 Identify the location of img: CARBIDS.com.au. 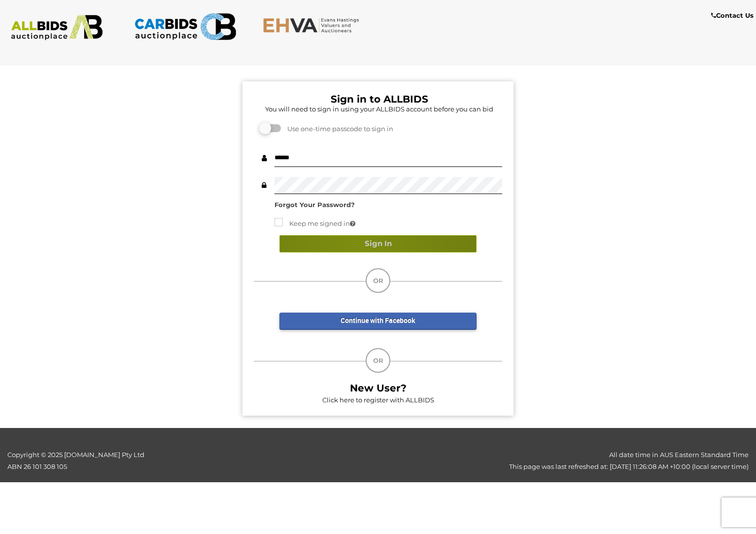
(185, 27).